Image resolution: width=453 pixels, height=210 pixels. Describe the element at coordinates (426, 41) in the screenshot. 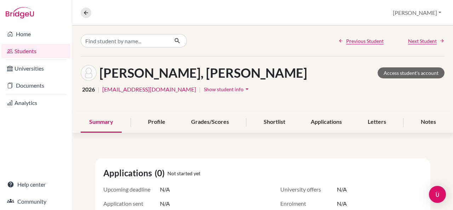

I see `a: Next Student` at that location.